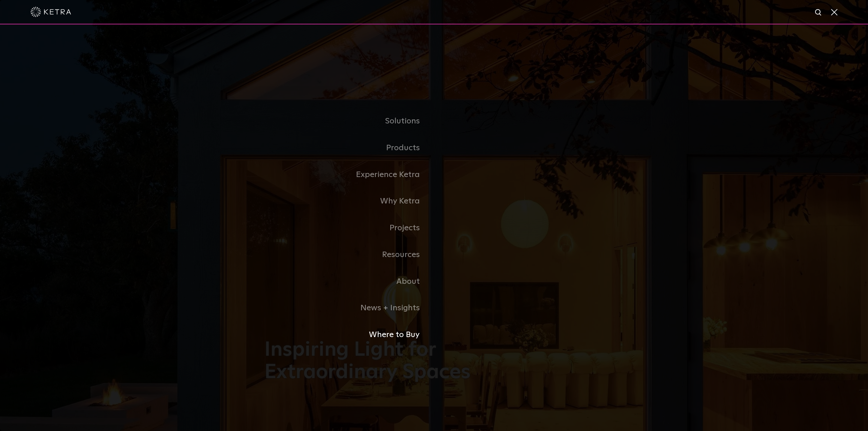 This screenshot has height=431, width=868. What do you see at coordinates (819, 13) in the screenshot?
I see `img: search icon` at bounding box center [819, 13].